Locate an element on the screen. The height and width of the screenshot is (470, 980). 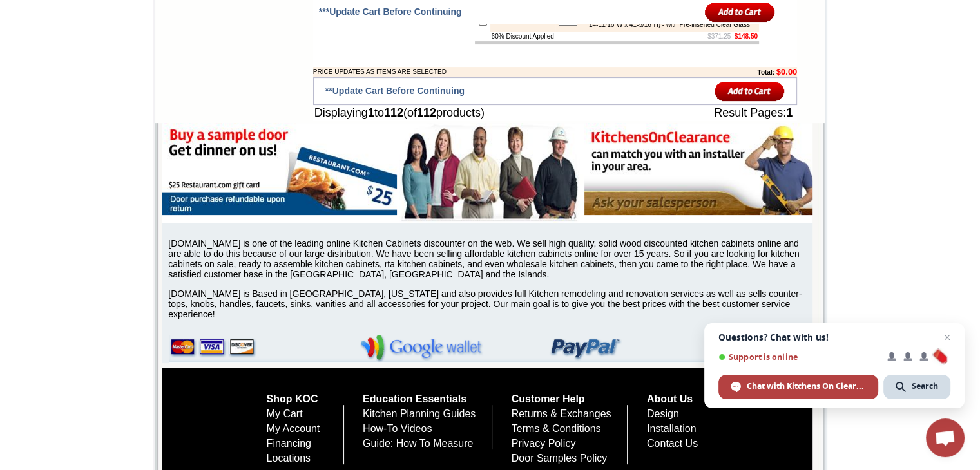
img: pdf.png is located at coordinates (7, 8).